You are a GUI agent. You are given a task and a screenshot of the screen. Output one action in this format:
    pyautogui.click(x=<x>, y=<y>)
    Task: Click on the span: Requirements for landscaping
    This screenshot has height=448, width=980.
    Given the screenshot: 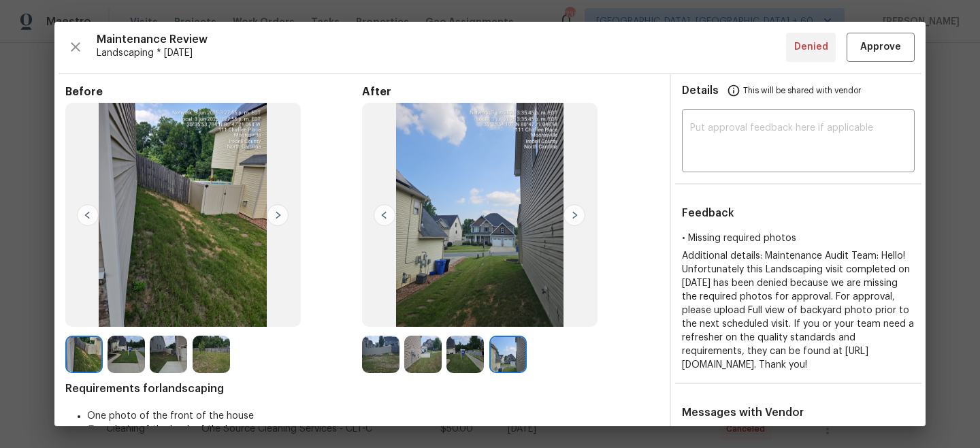 What is the action you would take?
    pyautogui.click(x=362, y=389)
    